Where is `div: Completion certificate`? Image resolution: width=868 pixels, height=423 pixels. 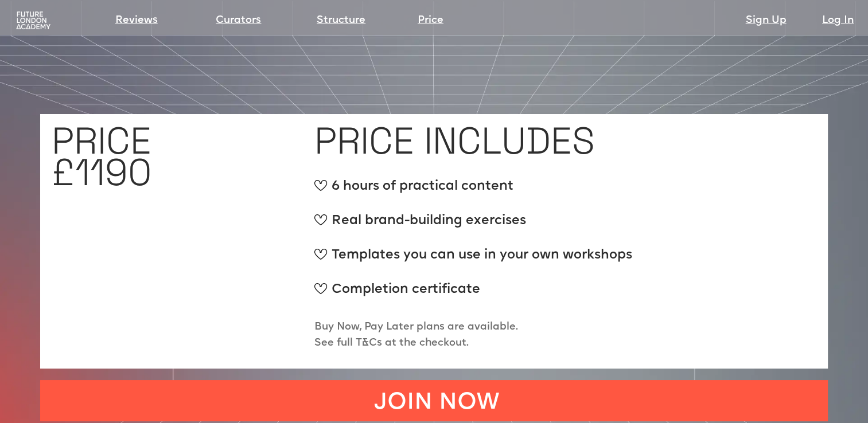
div: Completion certificate is located at coordinates (473, 295).